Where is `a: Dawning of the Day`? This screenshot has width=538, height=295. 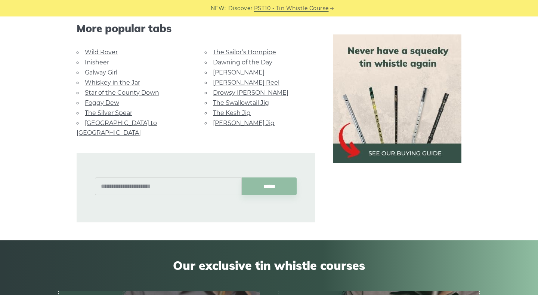 a: Dawning of the Day is located at coordinates (243, 62).